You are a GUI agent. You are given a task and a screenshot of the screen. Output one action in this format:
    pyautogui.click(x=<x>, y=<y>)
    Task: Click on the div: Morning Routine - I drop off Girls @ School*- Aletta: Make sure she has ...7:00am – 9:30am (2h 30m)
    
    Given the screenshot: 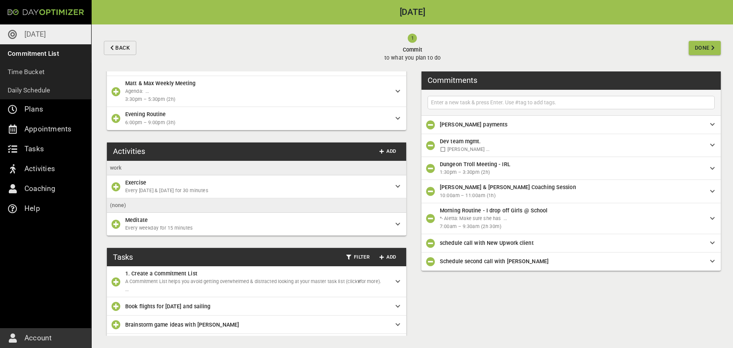 What is the action you would take?
    pyautogui.click(x=571, y=218)
    